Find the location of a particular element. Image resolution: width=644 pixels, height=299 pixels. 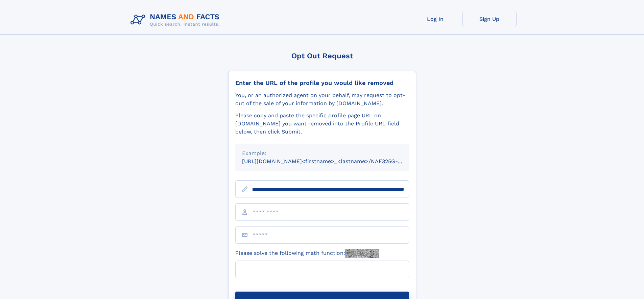

div: Example: is located at coordinates (322, 154).